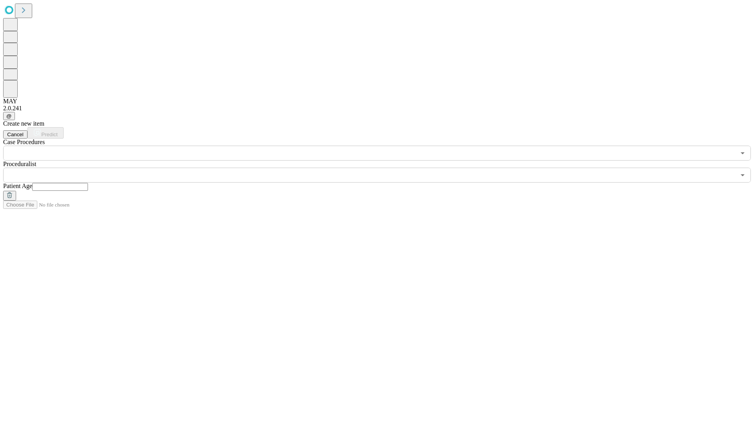 The image size is (754, 424). What do you see at coordinates (377, 101) in the screenshot?
I see `div: MAY` at bounding box center [377, 101].